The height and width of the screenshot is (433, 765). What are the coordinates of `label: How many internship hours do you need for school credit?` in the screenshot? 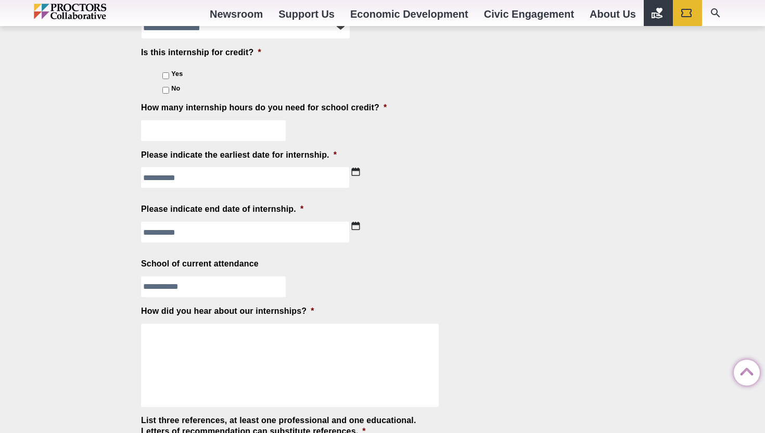 It's located at (264, 108).